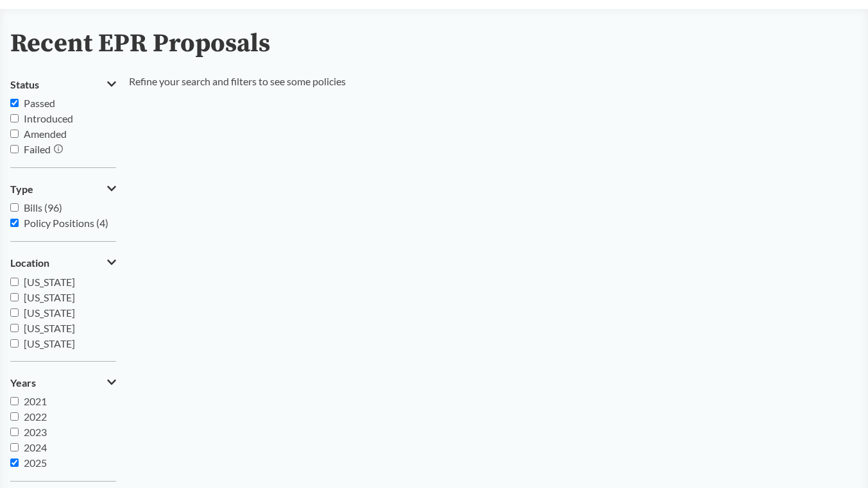  I want to click on input: 2024, so click(14, 447).